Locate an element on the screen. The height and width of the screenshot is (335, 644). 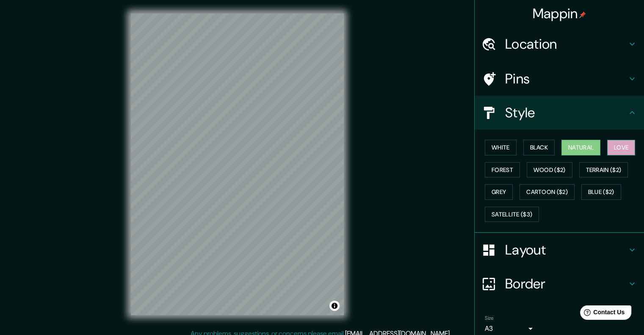
h4: Style is located at coordinates (566, 113).